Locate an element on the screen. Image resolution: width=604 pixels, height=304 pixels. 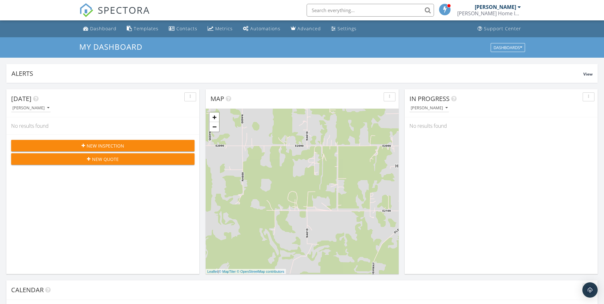
div: Alerts is located at coordinates (297, 73).